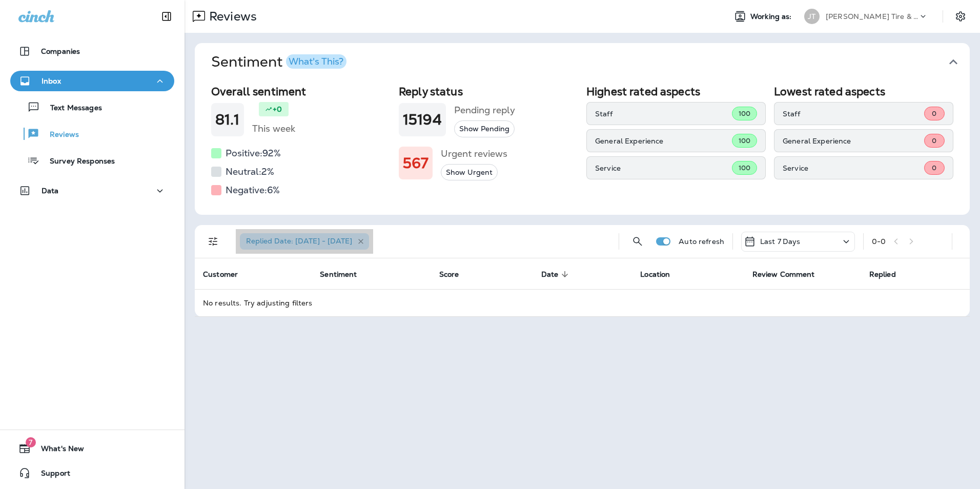  I want to click on p: Data, so click(50, 191).